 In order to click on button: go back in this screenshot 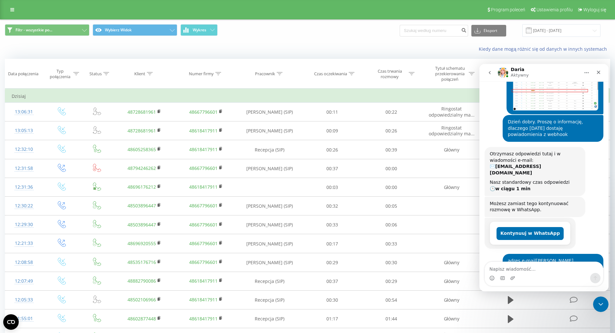, I will do `click(10, 9)`.